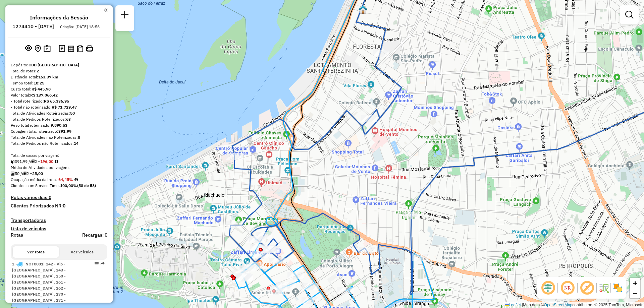 This screenshot has height=308, width=644. What do you see at coordinates (87, 185) in the screenshot?
I see `strong: (58 de 58)` at bounding box center [87, 185].